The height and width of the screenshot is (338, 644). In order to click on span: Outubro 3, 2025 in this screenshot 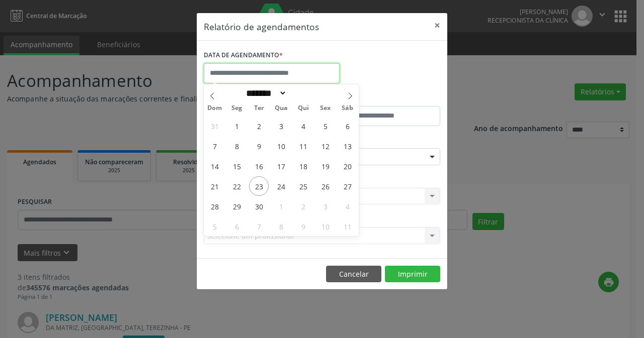, I will do `click(325, 206)`.